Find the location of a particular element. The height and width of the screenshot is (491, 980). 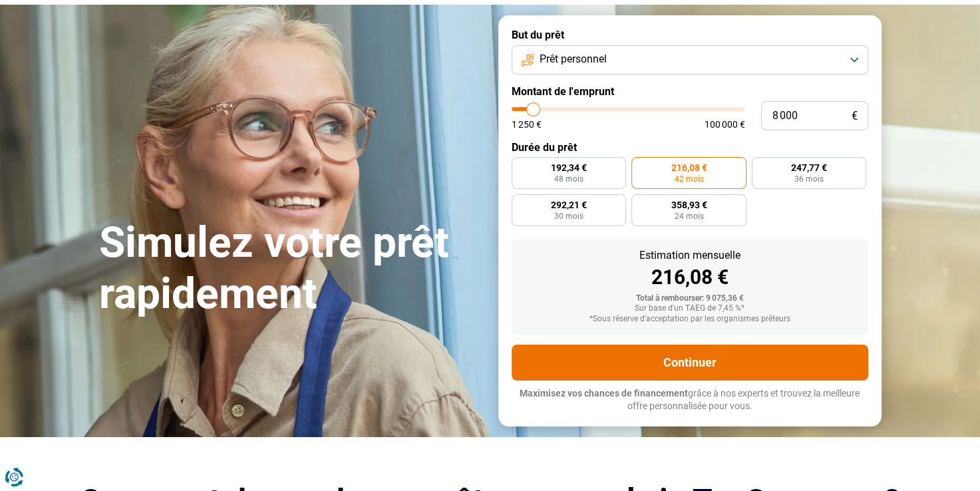

button: Prêt personnel is located at coordinates (690, 60).